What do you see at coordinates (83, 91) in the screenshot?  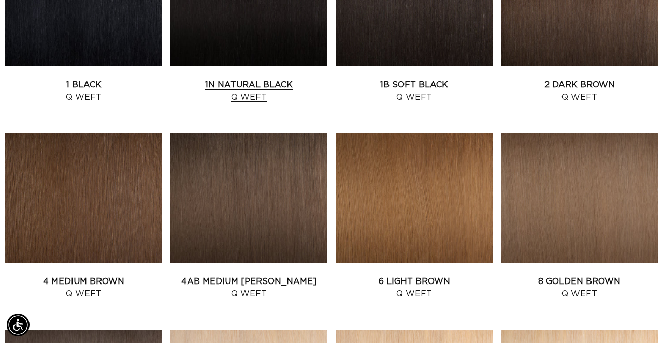 I see `a: 1 Black Q Weft` at bounding box center [83, 91].